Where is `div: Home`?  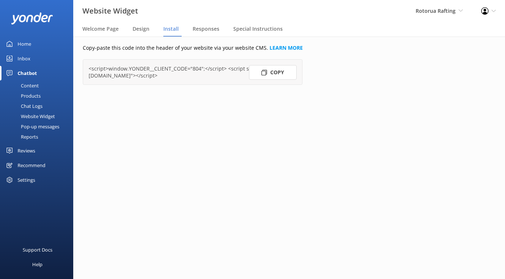
div: Home is located at coordinates (24, 44).